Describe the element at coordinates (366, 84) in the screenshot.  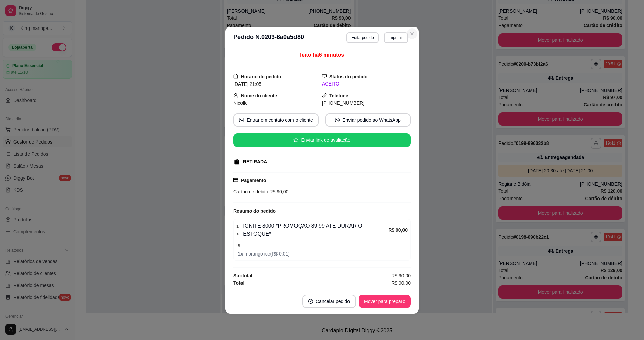
I see `div: ACEITO` at that location.